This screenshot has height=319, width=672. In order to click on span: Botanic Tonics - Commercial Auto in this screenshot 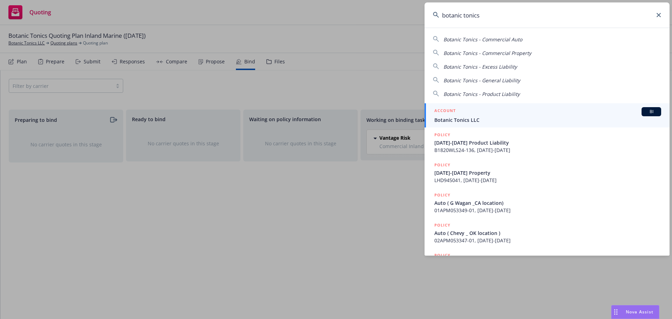, I will do `click(482, 39)`.